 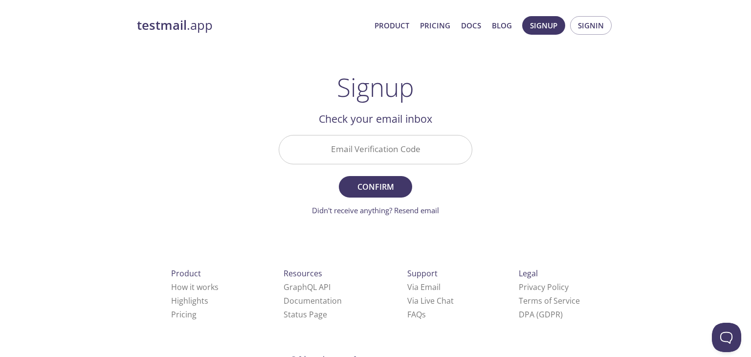 What do you see at coordinates (307, 287) in the screenshot?
I see `a: GraphQL API` at bounding box center [307, 287].